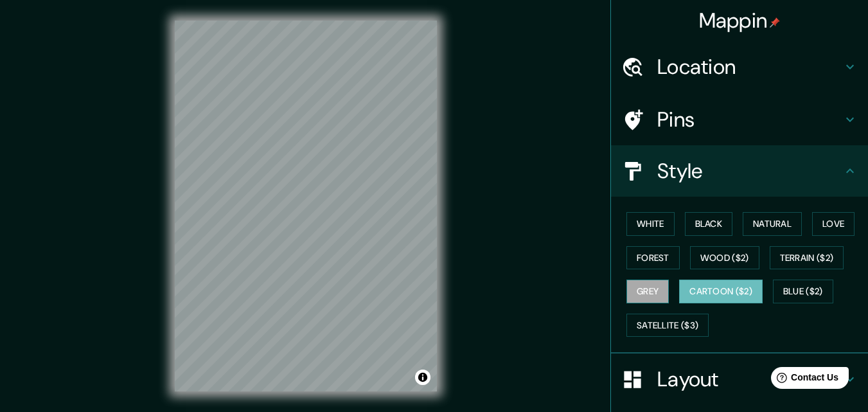 This screenshot has height=412, width=868. What do you see at coordinates (648, 291) in the screenshot?
I see `button: Grey` at bounding box center [648, 291].